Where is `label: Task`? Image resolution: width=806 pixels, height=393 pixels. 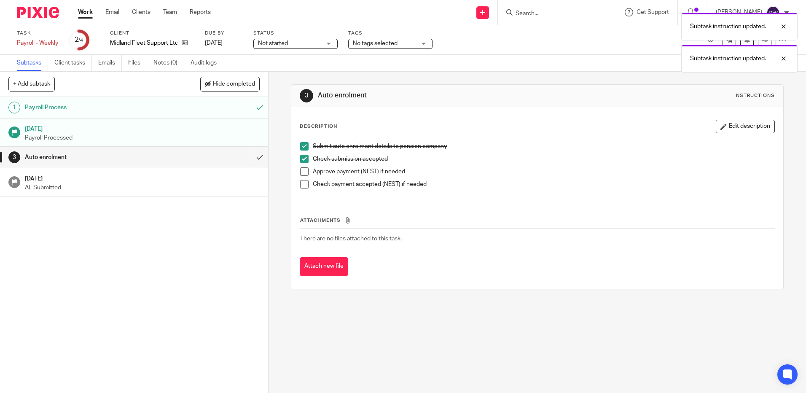
label: Task is located at coordinates (38, 33).